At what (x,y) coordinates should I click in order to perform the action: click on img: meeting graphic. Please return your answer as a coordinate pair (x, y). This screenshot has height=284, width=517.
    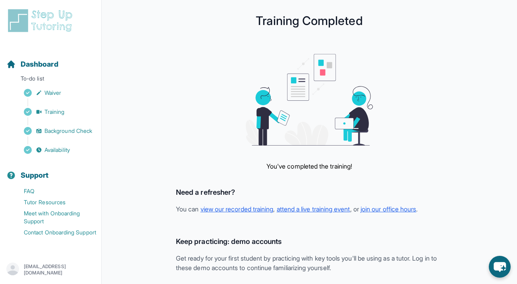
    Looking at the image, I should click on (309, 100).